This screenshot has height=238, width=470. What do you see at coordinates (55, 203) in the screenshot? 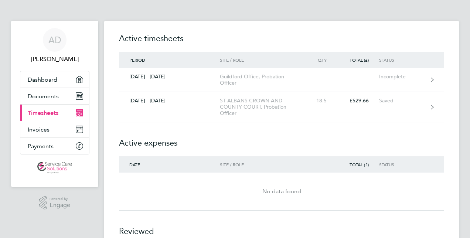
I see `a: Powered byEngage` at bounding box center [55, 203].